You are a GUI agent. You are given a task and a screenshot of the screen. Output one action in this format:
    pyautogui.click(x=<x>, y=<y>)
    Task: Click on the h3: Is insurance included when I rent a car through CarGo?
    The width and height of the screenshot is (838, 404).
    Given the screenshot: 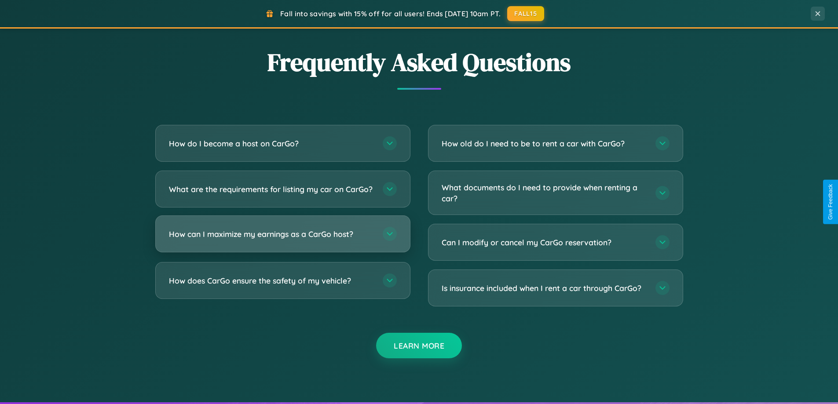 What is the action you would take?
    pyautogui.click(x=544, y=288)
    